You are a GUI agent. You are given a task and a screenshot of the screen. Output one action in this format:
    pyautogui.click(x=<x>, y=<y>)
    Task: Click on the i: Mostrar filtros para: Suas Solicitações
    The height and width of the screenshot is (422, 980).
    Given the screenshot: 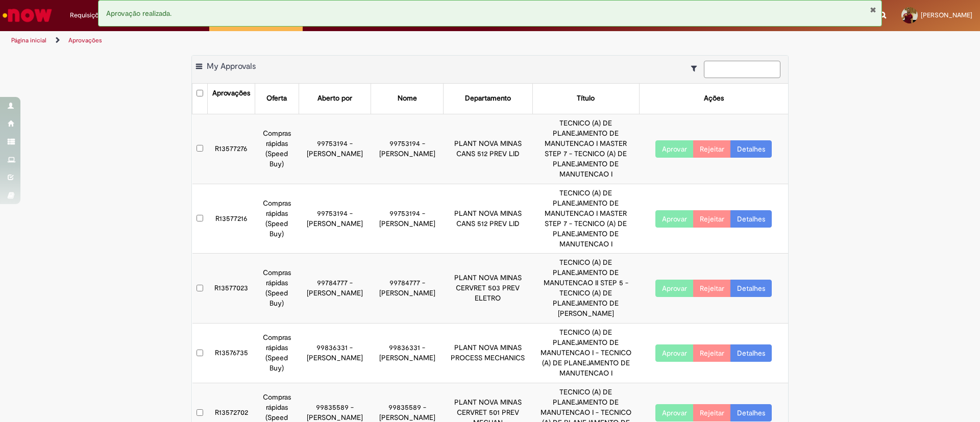 What is the action you would take?
    pyautogui.click(x=696, y=68)
    